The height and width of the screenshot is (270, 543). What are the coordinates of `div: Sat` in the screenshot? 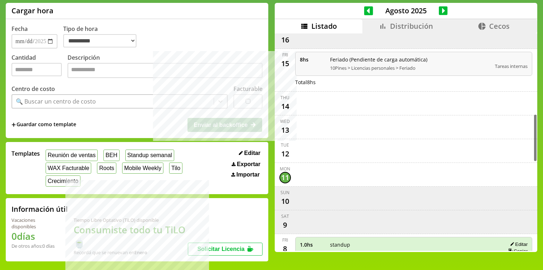 It's located at (285, 216).